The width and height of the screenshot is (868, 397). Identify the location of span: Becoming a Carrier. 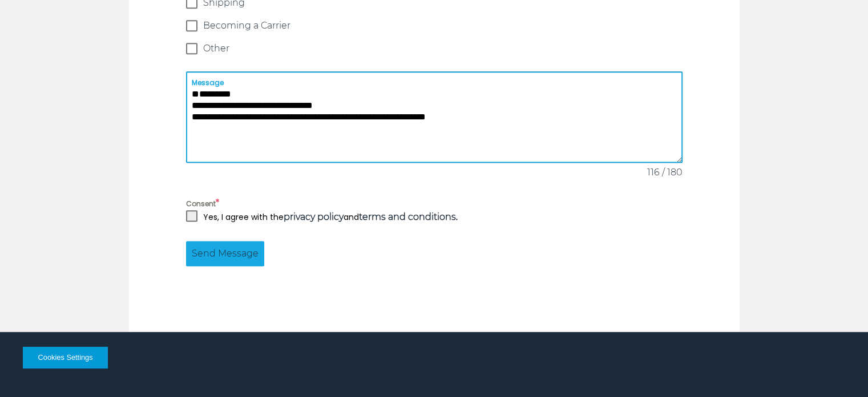
(247, 25).